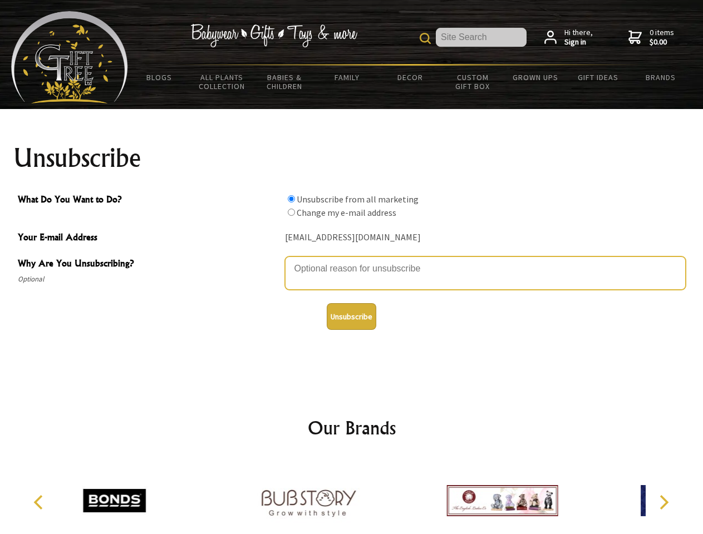  What do you see at coordinates (40, 502) in the screenshot?
I see `button: Previous` at bounding box center [40, 502].